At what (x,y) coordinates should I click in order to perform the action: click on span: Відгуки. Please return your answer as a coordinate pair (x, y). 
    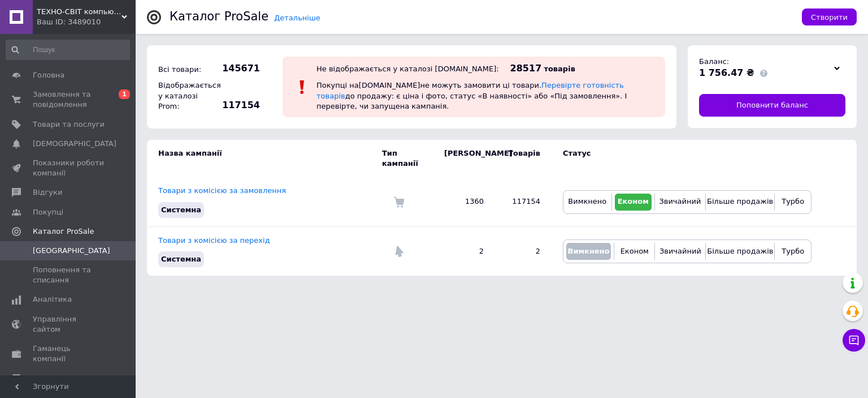
    Looking at the image, I should click on (48, 192).